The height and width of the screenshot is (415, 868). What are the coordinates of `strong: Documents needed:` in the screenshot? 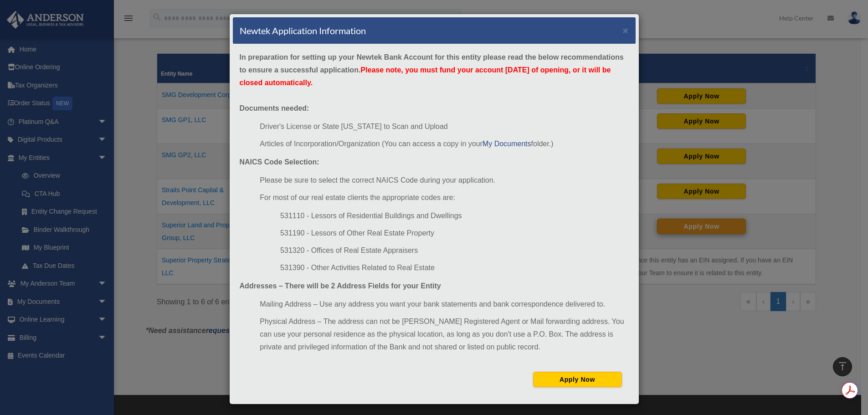 It's located at (274, 108).